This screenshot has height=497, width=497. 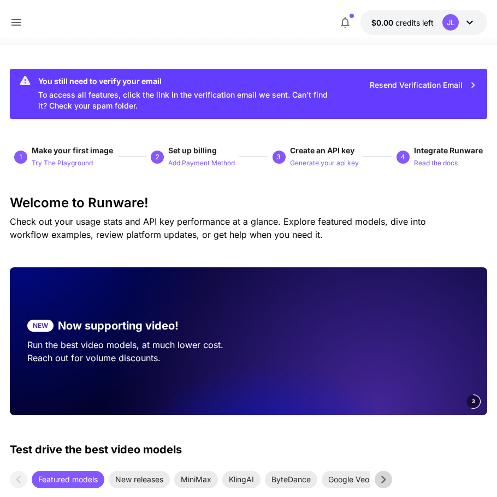 I want to click on div: New releases, so click(x=139, y=480).